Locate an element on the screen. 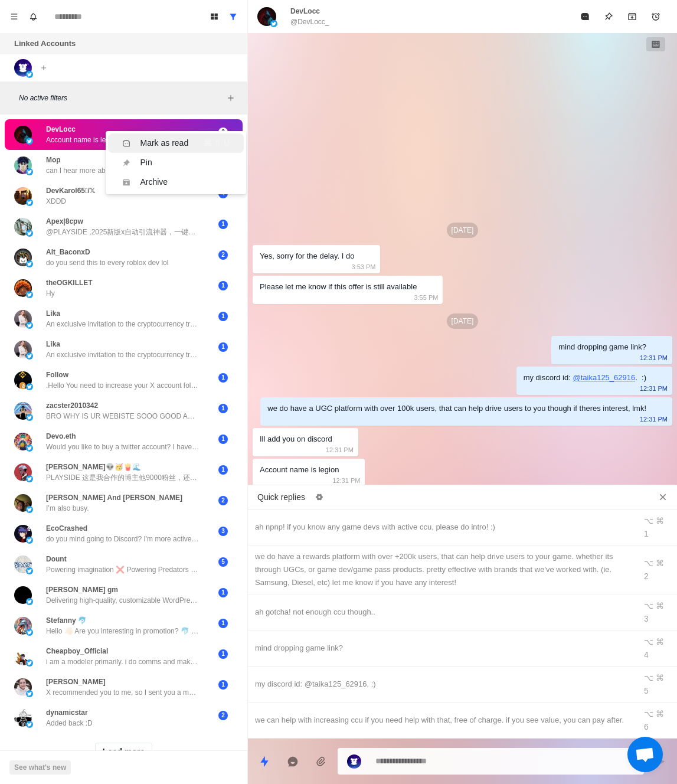 This screenshot has height=784, width=677. button: Load more is located at coordinates (124, 752).